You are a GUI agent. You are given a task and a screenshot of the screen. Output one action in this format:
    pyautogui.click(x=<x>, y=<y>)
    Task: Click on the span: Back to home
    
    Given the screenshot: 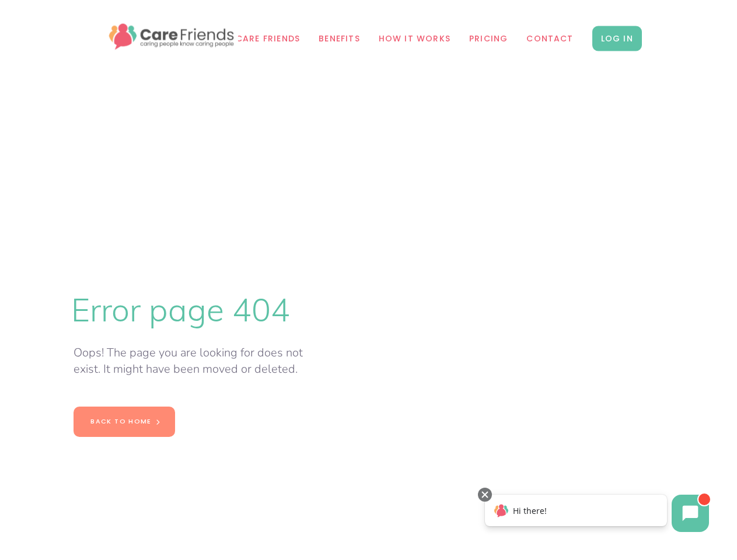 What is the action you would take?
    pyautogui.click(x=121, y=421)
    